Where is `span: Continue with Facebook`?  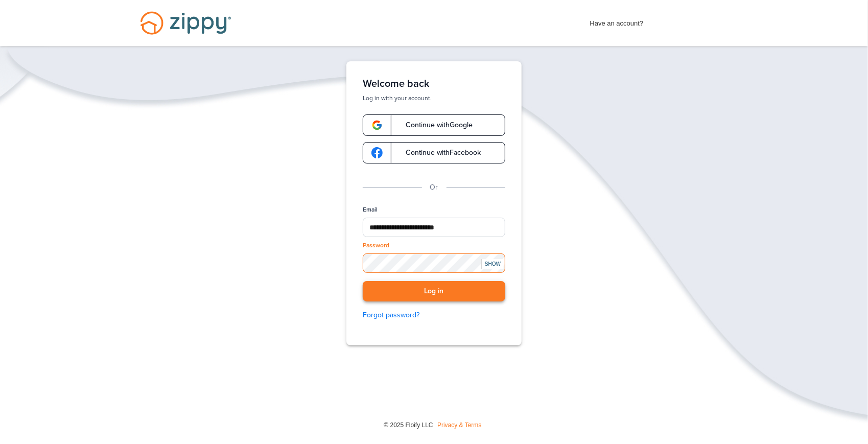 span: Continue with Facebook is located at coordinates (438, 152).